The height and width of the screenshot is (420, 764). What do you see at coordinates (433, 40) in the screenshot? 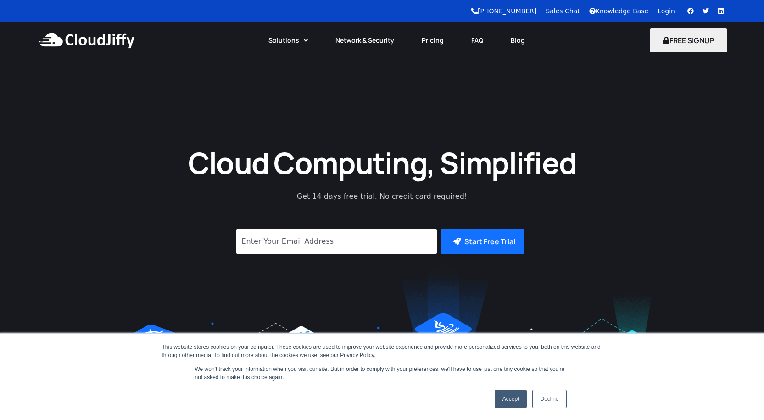
I see `a: Pricing` at bounding box center [433, 40].